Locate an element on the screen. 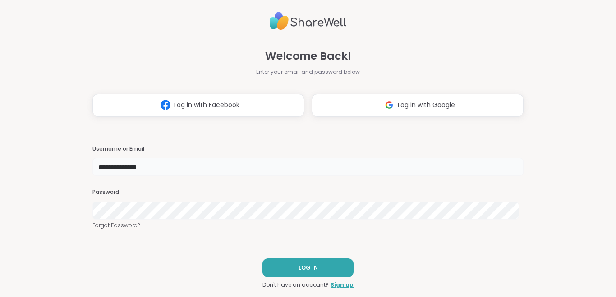 This screenshot has height=297, width=616. span: Welcome Back! is located at coordinates (308, 56).